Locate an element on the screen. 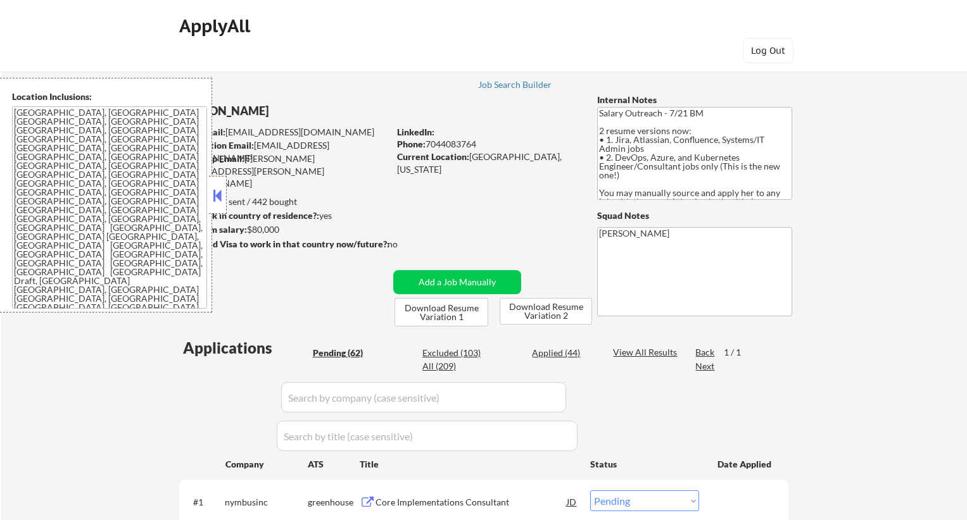 The image size is (967, 520). strong: Current Location: is located at coordinates (433, 156).